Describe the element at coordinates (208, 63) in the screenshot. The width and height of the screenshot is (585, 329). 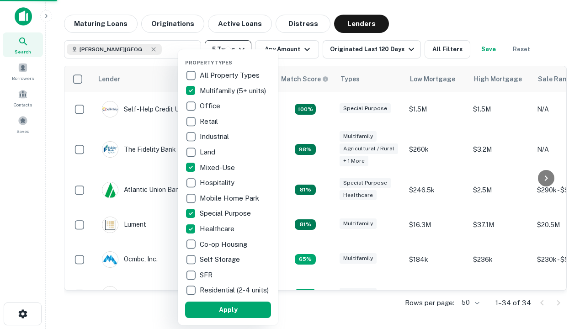
I see `span: Property Types` at that location.